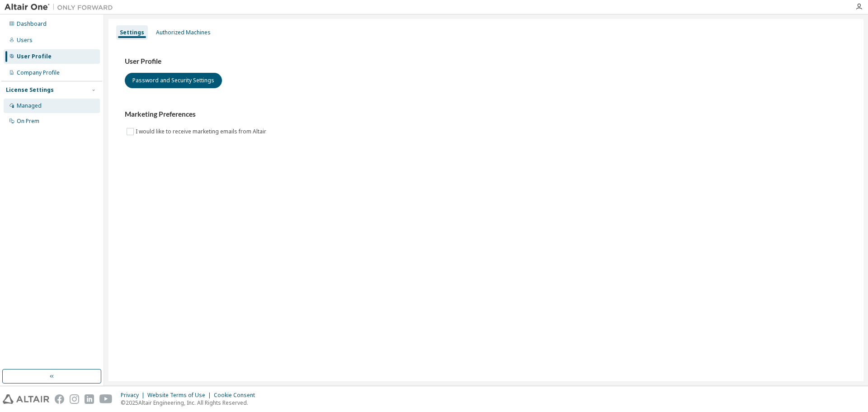 Image resolution: width=868 pixels, height=412 pixels. What do you see at coordinates (25, 41) in the screenshot?
I see `div: Users` at bounding box center [25, 41].